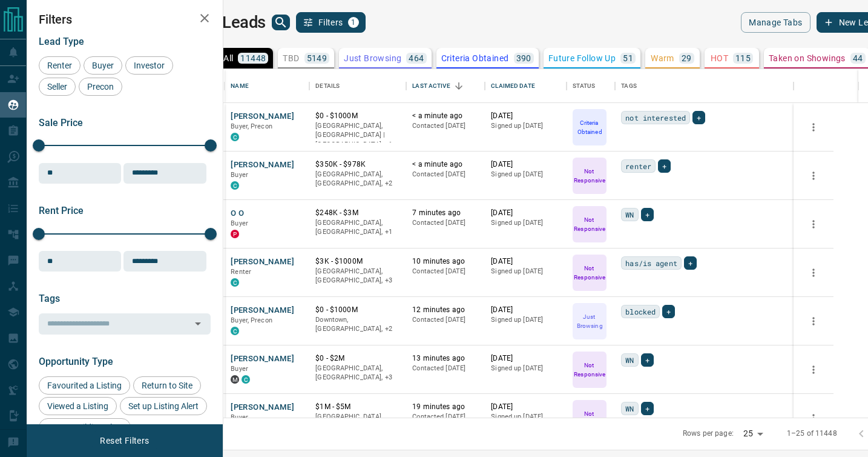  What do you see at coordinates (708, 433) in the screenshot?
I see `p: Rows per page:` at bounding box center [708, 433].